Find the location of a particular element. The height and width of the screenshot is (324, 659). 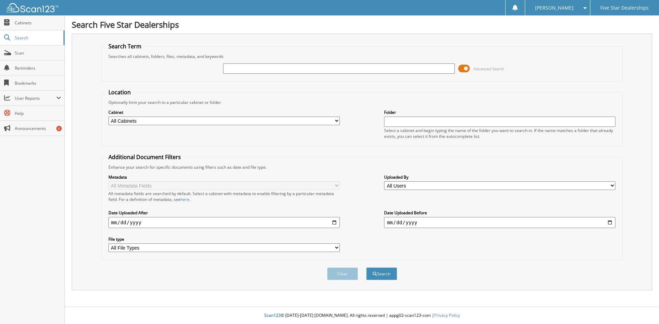

a: Privacy Policy is located at coordinates (447, 315).